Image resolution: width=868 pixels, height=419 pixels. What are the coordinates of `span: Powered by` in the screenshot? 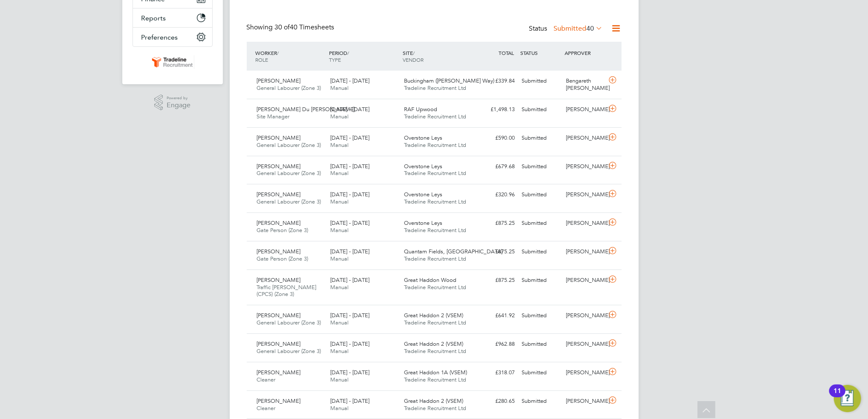 It's located at (178, 98).